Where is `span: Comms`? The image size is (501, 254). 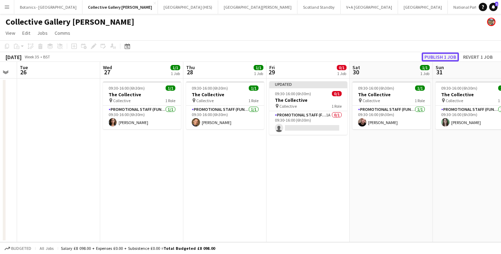 span: Comms is located at coordinates (62, 33).